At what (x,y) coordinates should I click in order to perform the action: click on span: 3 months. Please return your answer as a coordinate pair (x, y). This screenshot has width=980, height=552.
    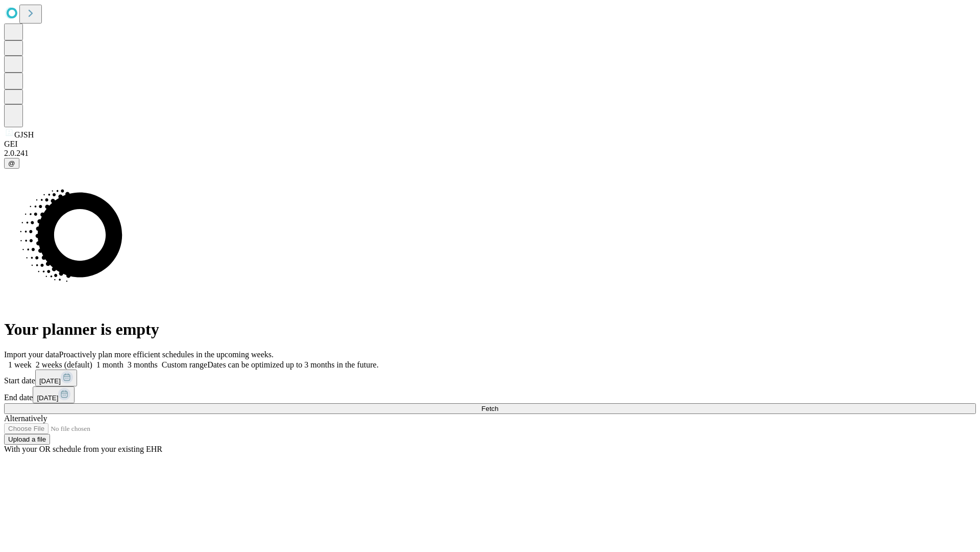
    Looking at the image, I should click on (142, 364).